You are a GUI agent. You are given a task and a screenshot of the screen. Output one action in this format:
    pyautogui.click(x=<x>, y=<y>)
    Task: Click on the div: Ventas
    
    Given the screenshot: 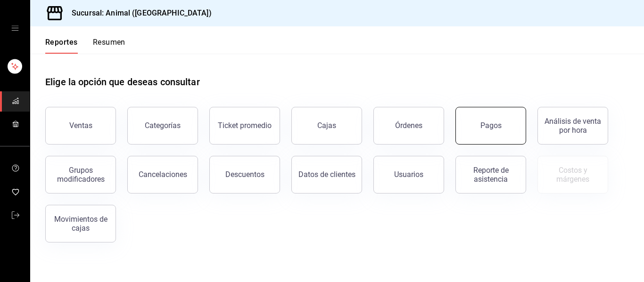 What is the action you would take?
    pyautogui.click(x=80, y=125)
    